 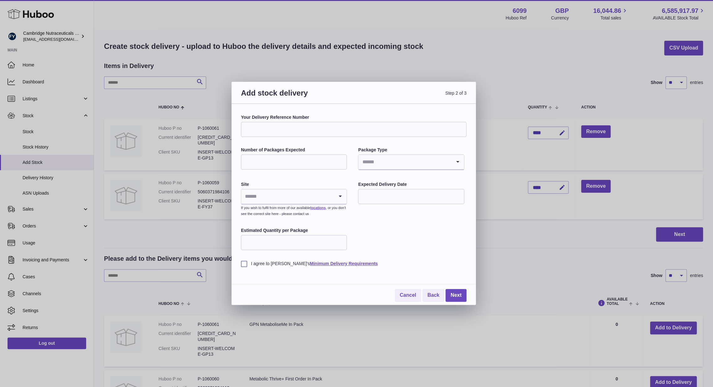 What do you see at coordinates (297, 96) in the screenshot?
I see `h3: Add stock delivery` at bounding box center [297, 96].